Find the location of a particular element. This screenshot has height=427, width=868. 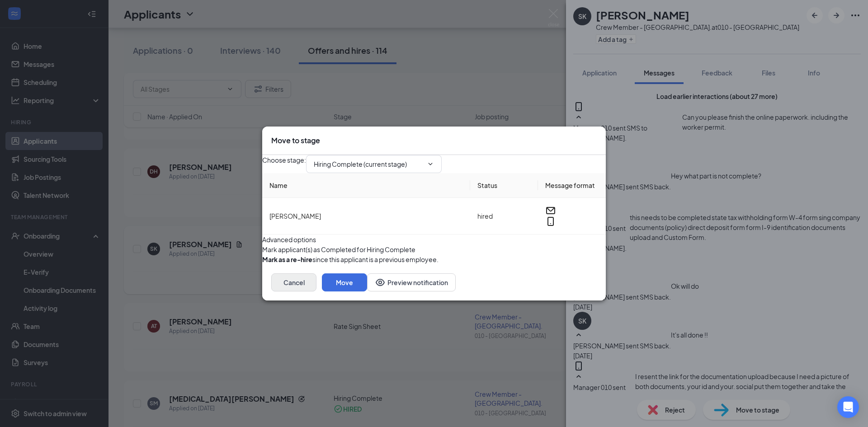

b: Mark as a re-hire is located at coordinates (287, 259).